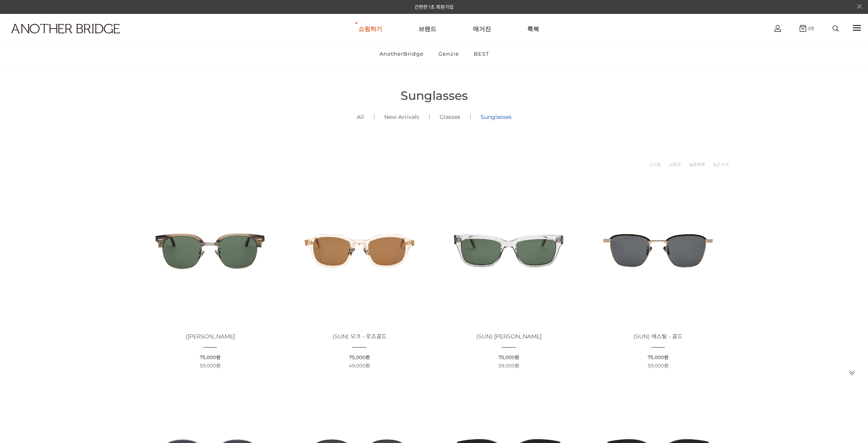 The width and height of the screenshot is (868, 443). I want to click on a: (SUN) 모크 - 로즈골드, so click(360, 337).